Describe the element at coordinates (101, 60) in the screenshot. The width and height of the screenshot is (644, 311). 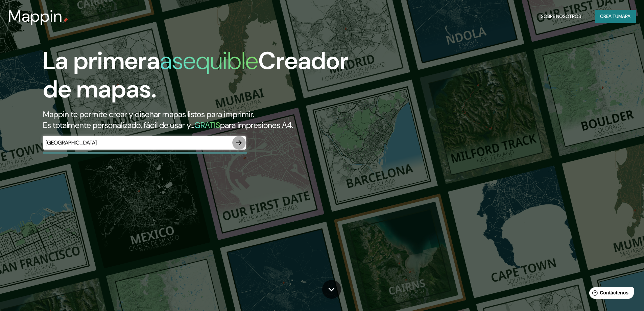
I see `font: La primera` at that location.